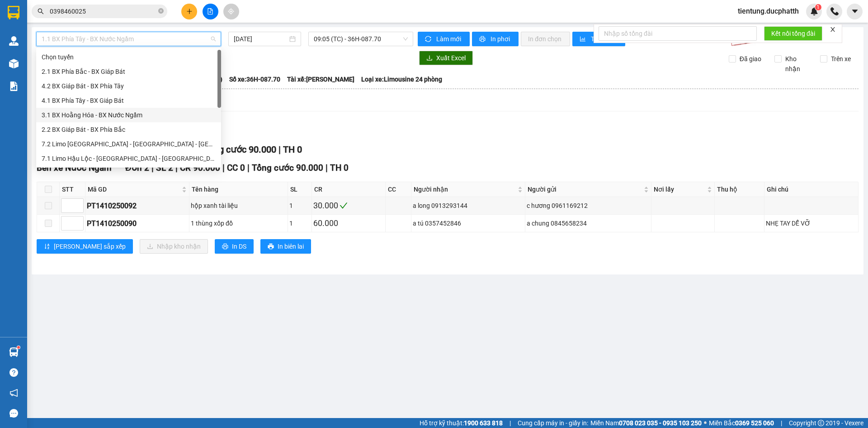  Describe the element at coordinates (128, 129) in the screenshot. I see `div: 2.2 BX Giáp Bát - BX Phía Bắc` at that location.